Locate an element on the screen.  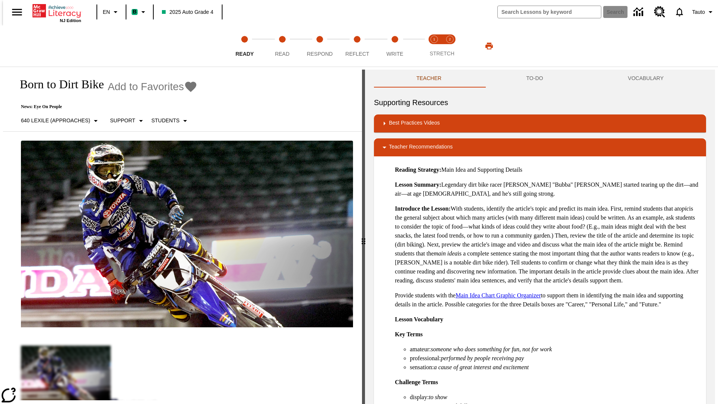
span: 2025 Auto Grade 4 is located at coordinates (188, 12).